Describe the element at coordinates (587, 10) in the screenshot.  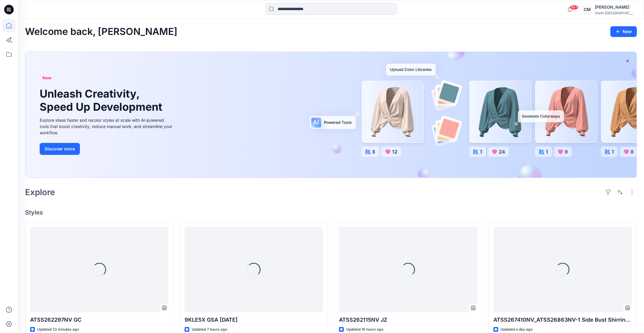
I see `div: CM` at that location.